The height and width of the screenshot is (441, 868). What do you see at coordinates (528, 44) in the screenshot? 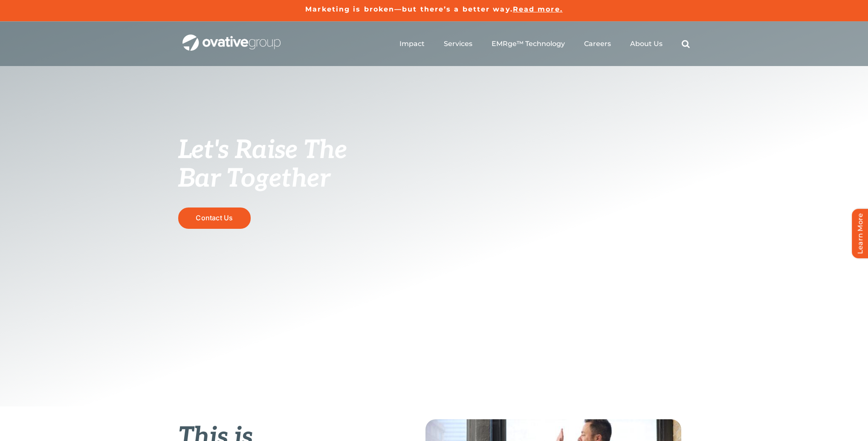
I see `a: EMRge™ Technology` at bounding box center [528, 44].